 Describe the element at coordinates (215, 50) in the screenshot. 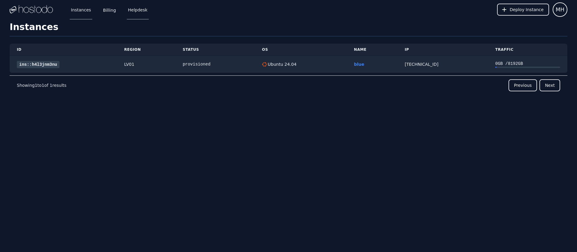

I see `th: Status` at that location.